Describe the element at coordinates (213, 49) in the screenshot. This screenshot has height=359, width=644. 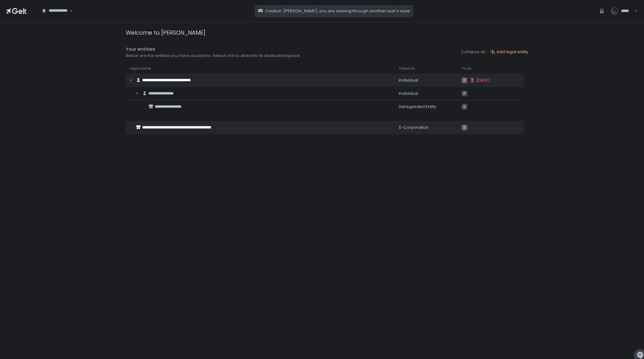
I see `div: Your entities` at that location.